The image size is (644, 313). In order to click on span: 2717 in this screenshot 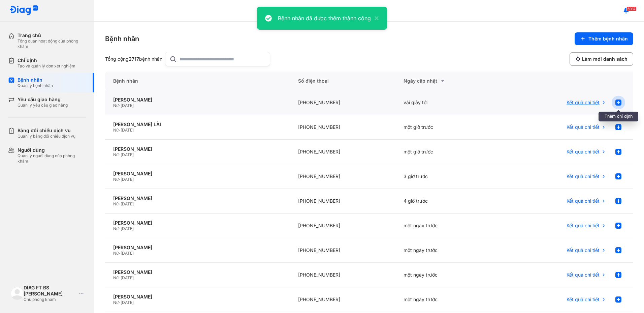, I will do `click(134, 59)`.